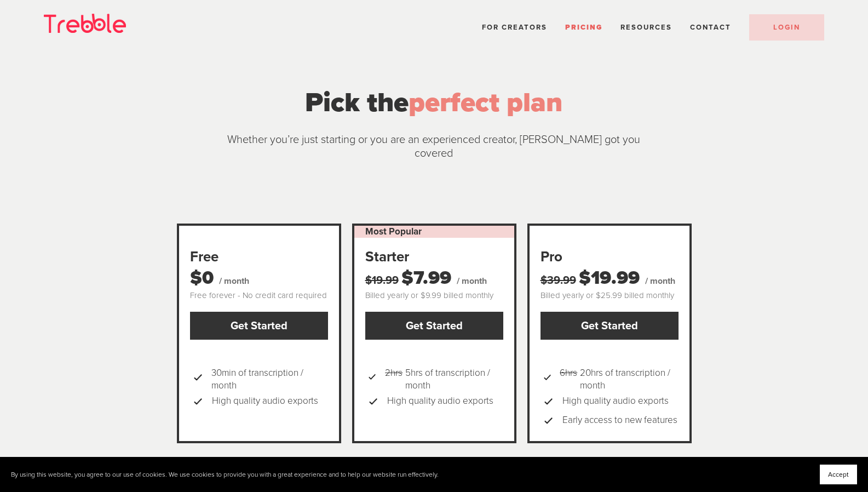 Image resolution: width=868 pixels, height=492 pixels. What do you see at coordinates (787, 27) in the screenshot?
I see `span: LOGIN` at bounding box center [787, 27].